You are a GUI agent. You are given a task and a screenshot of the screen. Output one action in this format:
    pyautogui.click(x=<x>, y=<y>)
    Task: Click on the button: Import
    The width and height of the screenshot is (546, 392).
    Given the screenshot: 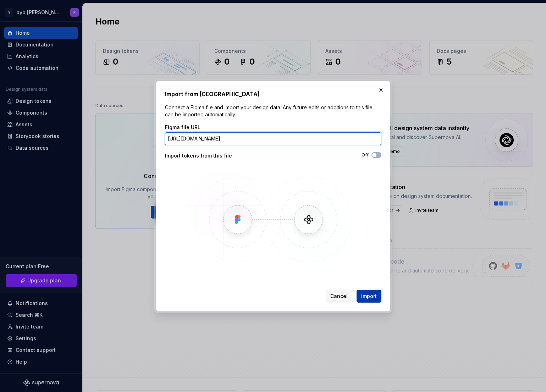 What is the action you would take?
    pyautogui.click(x=369, y=296)
    